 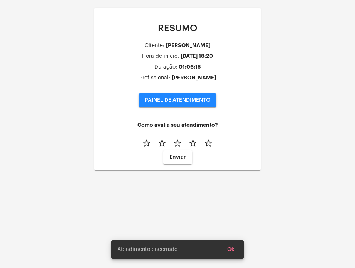 What do you see at coordinates (177, 100) in the screenshot?
I see `span: PAINEL DE ATENDIMENTO` at bounding box center [177, 100].